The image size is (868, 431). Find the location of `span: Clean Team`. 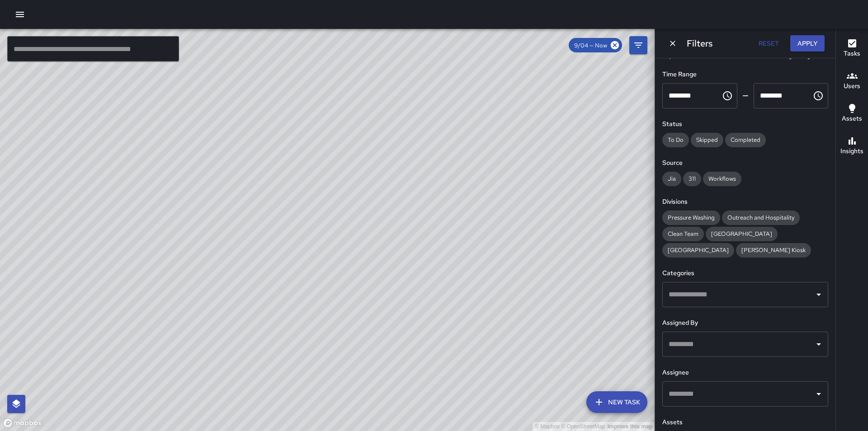

span: Clean Team is located at coordinates (683, 234).